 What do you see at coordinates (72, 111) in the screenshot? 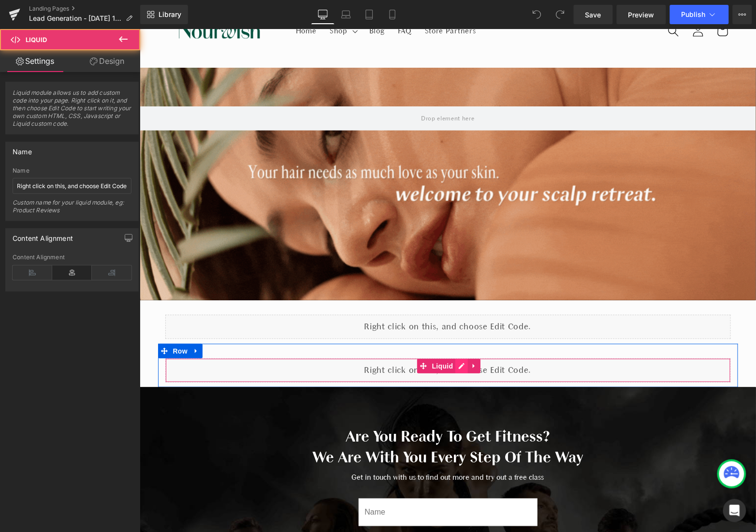
I see `span: Liquid module allows us to add custom code into your page. Right click on it, and then choose Edi...` at bounding box center [72, 111].